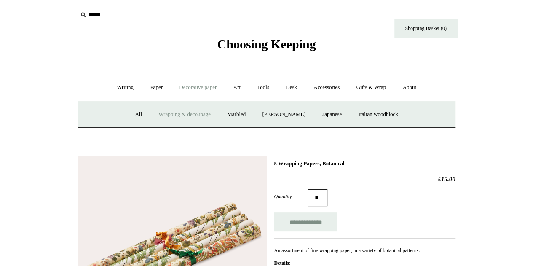 The width and height of the screenshot is (533, 266). I want to click on strong: Details:, so click(282, 263).